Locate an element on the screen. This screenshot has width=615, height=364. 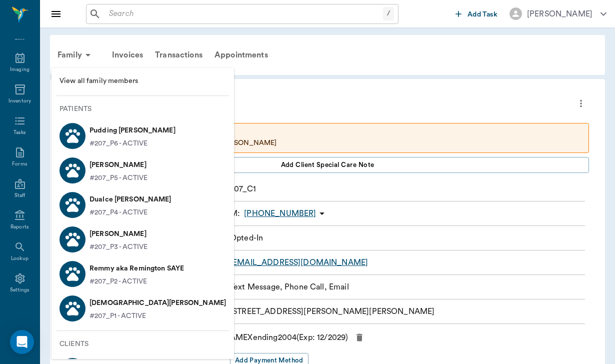
span: View all family members is located at coordinates (143, 81).